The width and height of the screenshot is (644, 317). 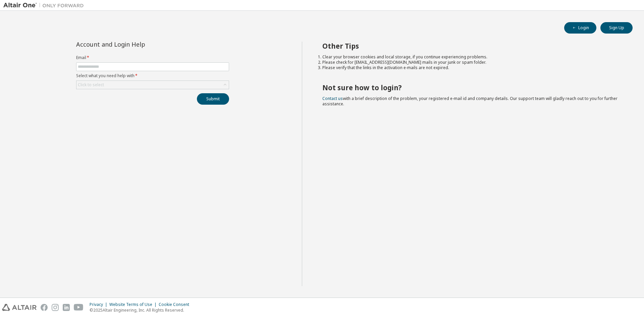 I want to click on div: Cookie Consent, so click(x=176, y=305).